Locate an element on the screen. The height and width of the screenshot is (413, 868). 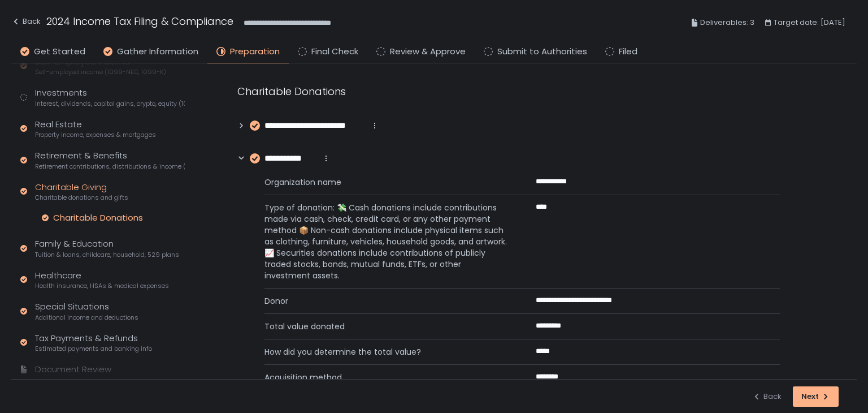
span: Deliverables: 3 is located at coordinates (728, 23).